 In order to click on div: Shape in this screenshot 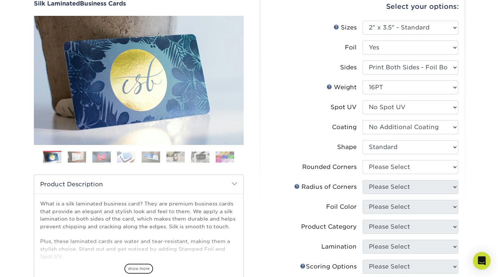, I will do `click(347, 147)`.